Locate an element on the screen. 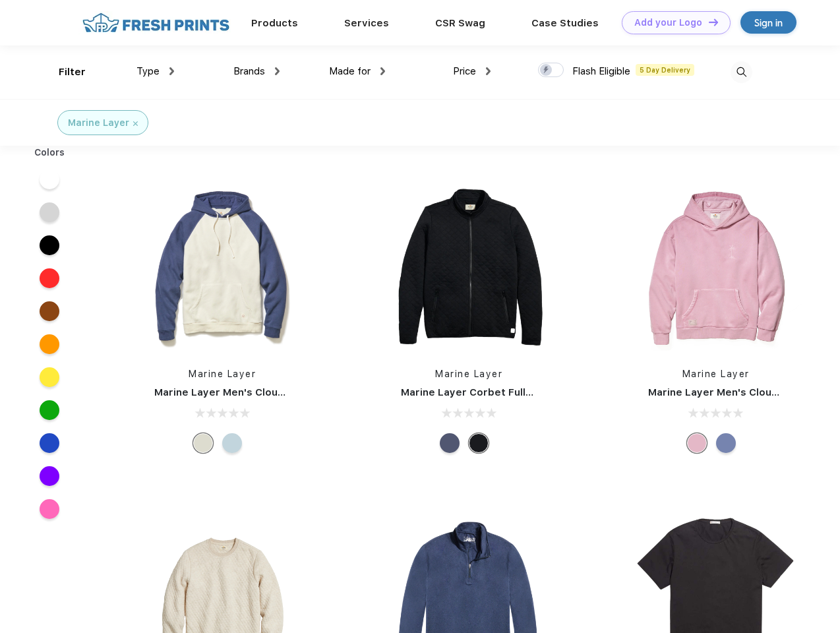 Image resolution: width=840 pixels, height=633 pixels. a: Products is located at coordinates (274, 23).